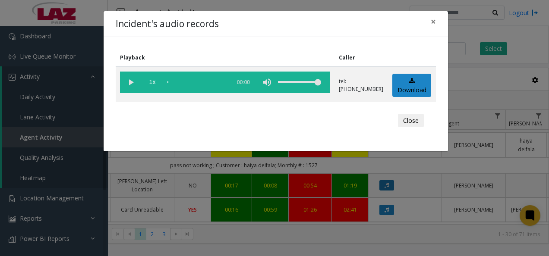  What do you see at coordinates (299, 82) in the screenshot?
I see `div: volume level` at bounding box center [299, 82].